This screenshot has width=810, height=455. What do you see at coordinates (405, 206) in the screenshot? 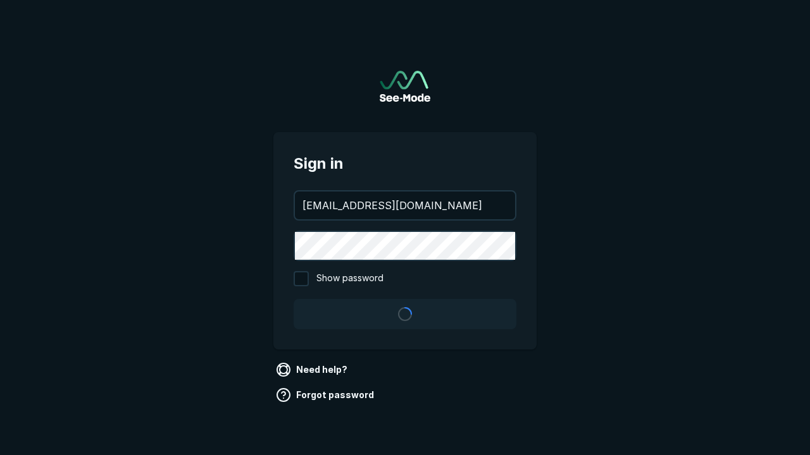
I see `input: your@email.com` at bounding box center [405, 206].